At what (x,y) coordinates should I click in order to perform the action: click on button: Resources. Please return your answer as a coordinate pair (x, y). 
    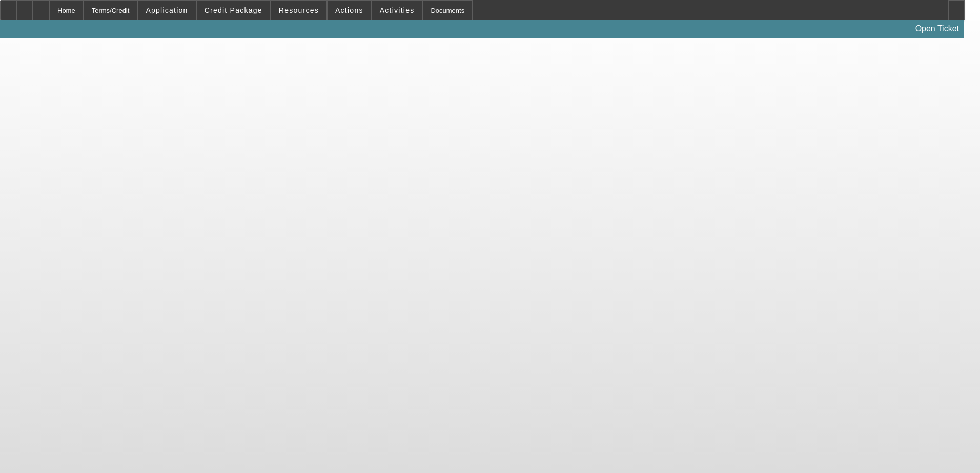
    Looking at the image, I should click on (299, 10).